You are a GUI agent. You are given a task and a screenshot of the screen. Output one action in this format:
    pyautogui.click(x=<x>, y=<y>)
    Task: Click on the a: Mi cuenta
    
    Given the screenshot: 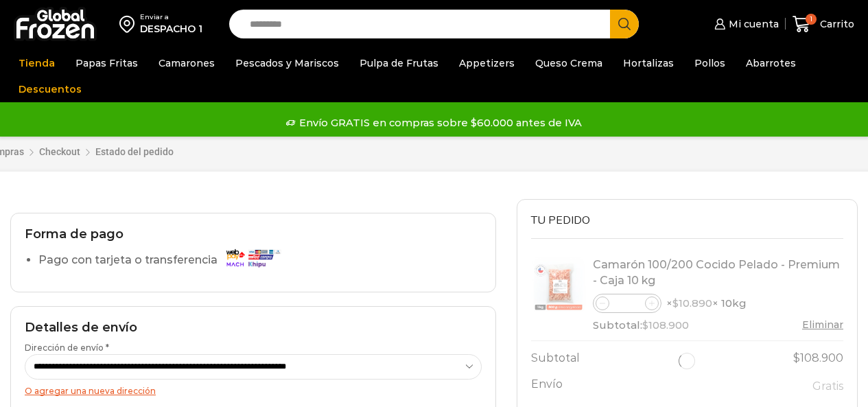 What is the action you would take?
    pyautogui.click(x=744, y=24)
    